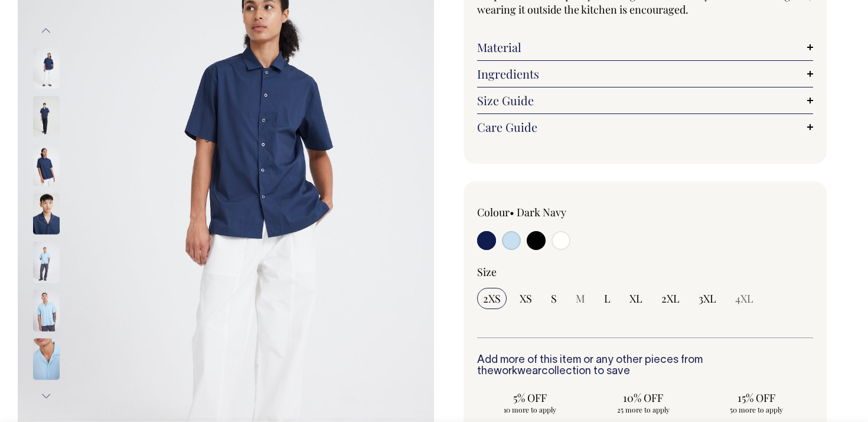 The width and height of the screenshot is (868, 422). I want to click on input: 2XS, so click(492, 298).